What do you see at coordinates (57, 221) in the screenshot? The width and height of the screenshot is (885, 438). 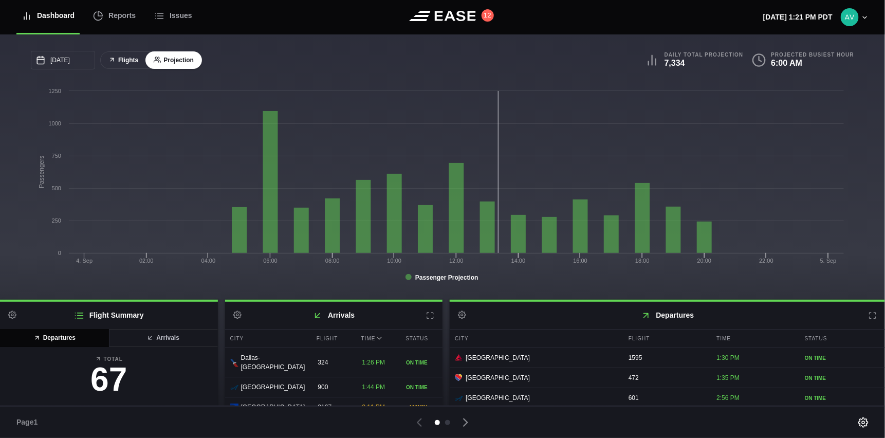 I see `text: 250` at bounding box center [57, 221].